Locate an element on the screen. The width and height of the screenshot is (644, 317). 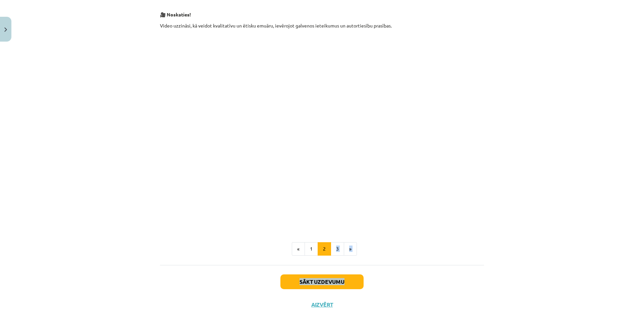
img: icon-close-lesson-0947bae3869378f0d4975bcd49f059093ad1ed9edebbc8119c70593378902aed.svg is located at coordinates (6, 29).